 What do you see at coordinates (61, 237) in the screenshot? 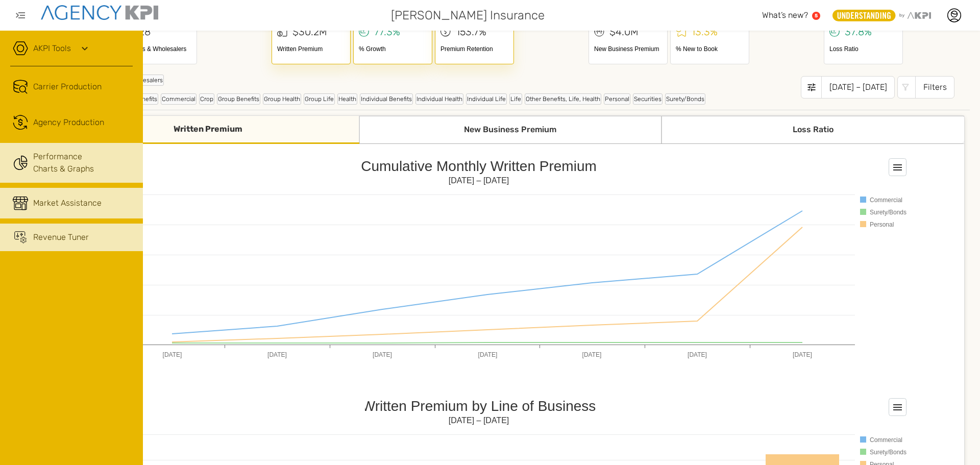
I see `span: Revenue Tuner` at bounding box center [61, 237].